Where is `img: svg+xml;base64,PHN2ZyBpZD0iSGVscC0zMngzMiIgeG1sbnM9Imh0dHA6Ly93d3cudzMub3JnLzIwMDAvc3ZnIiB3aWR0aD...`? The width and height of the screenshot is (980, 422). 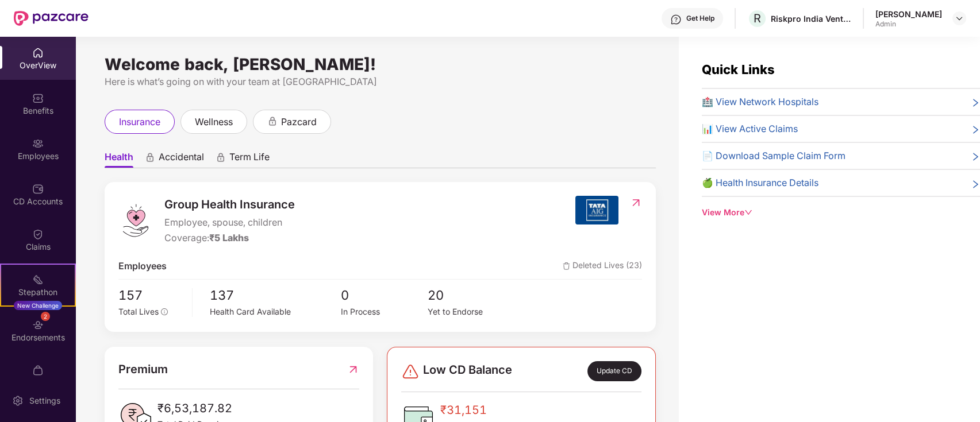 img: svg+xml;base64,PHN2ZyBpZD0iSGVscC0zMngzMiIgeG1sbnM9Imh0dHA6Ly93d3cudzMub3JnLzIwMDAvc3ZnIiB3aWR0aD... is located at coordinates (676, 20).